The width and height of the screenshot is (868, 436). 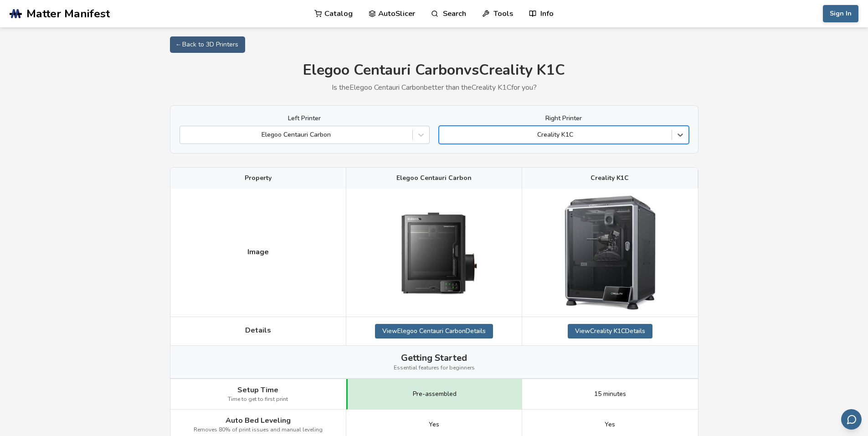 What do you see at coordinates (434, 368) in the screenshot?
I see `span: Essential features for beginners` at bounding box center [434, 368].